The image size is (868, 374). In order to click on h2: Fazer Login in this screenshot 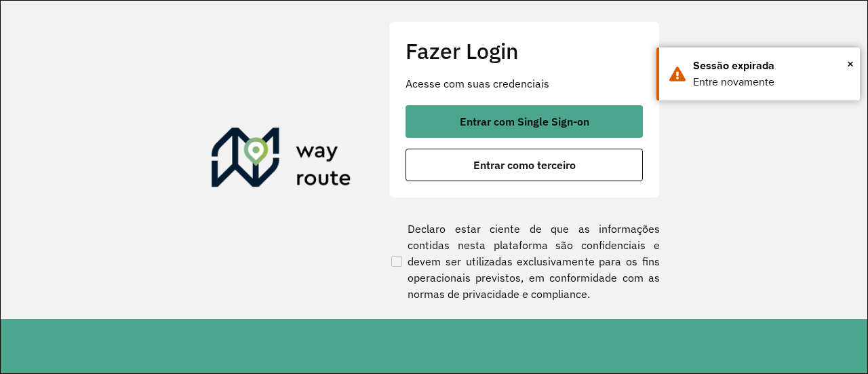, I will do `click(524, 51)`.